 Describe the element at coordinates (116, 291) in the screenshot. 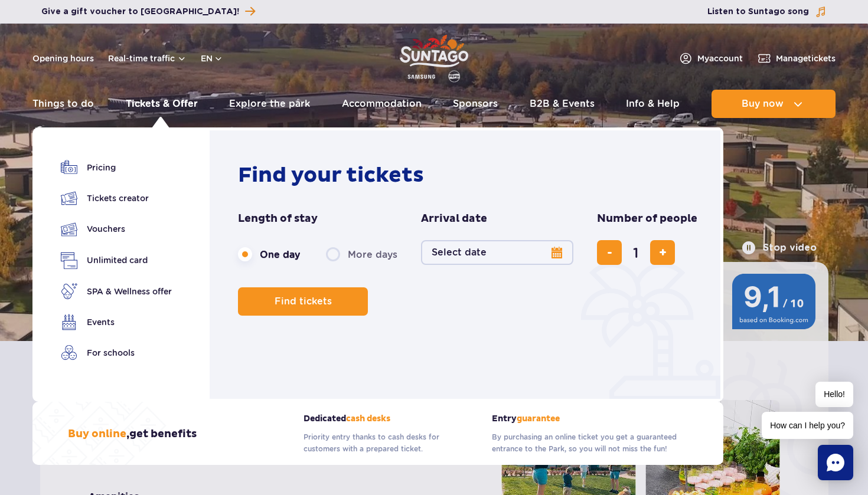

I see `a: SPA & Wellness offer` at that location.